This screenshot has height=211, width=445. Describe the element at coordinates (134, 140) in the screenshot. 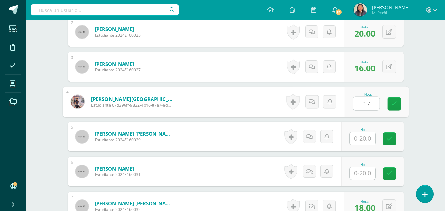

I see `span: Estudiante 2024Z160029` at that location.